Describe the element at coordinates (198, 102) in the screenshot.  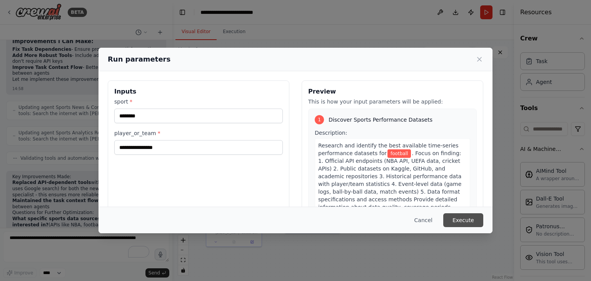
I see `label: sport` at that location.